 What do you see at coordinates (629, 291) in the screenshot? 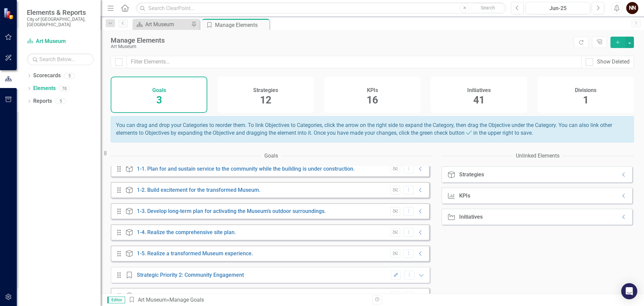
I see `div: Open Intercom Messenger` at bounding box center [629, 291].